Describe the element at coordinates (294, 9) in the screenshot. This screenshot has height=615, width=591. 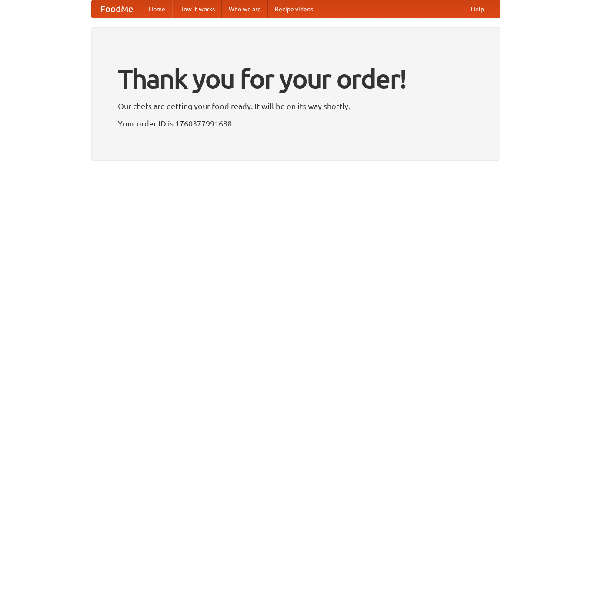
I see `a: Recipe videos` at that location.